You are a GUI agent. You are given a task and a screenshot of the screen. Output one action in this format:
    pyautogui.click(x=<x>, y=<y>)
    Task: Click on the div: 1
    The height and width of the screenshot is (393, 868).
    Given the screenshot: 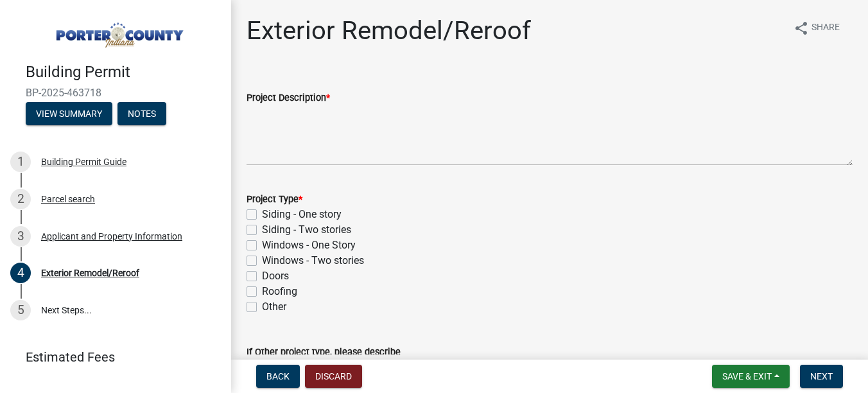 What is the action you would take?
    pyautogui.click(x=20, y=162)
    